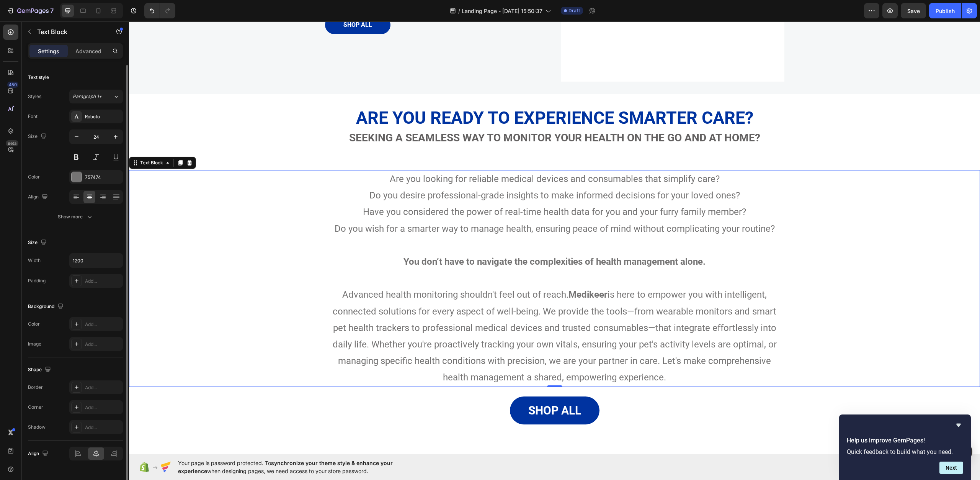 This screenshot has width=980, height=480. What do you see at coordinates (41, 369) in the screenshot?
I see `div: Shape` at bounding box center [41, 369].